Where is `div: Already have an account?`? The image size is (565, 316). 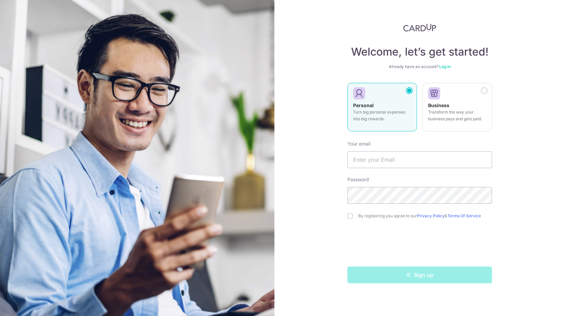 div: Already have an account? is located at coordinates (420, 67).